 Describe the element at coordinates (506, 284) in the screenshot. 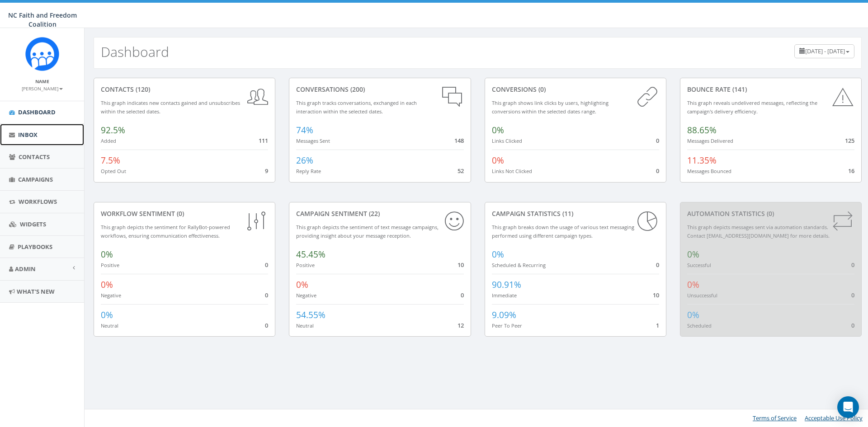

I see `span: 90.91%` at that location.